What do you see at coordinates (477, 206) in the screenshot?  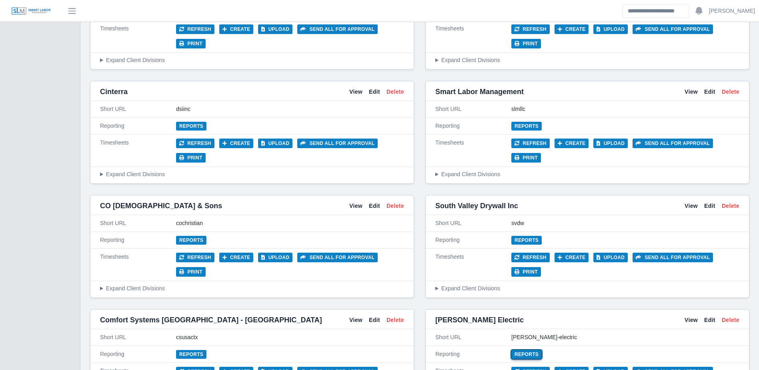 I see `span: South Valley Drywall Inc` at bounding box center [477, 206].